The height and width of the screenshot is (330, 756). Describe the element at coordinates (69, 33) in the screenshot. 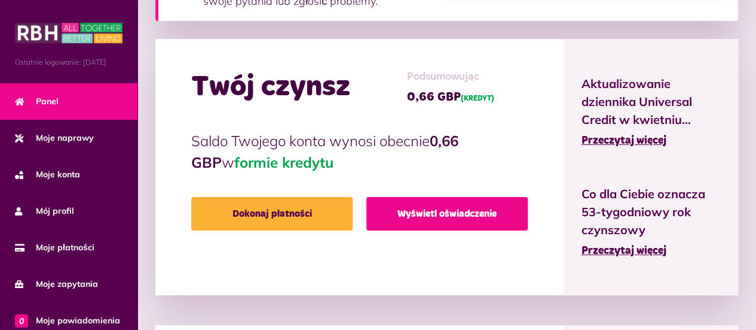

I see `img: MyRBH` at that location.